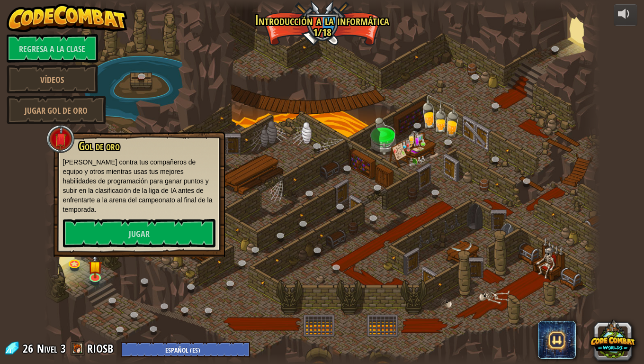 The width and height of the screenshot is (644, 364). I want to click on font: 26, so click(28, 349).